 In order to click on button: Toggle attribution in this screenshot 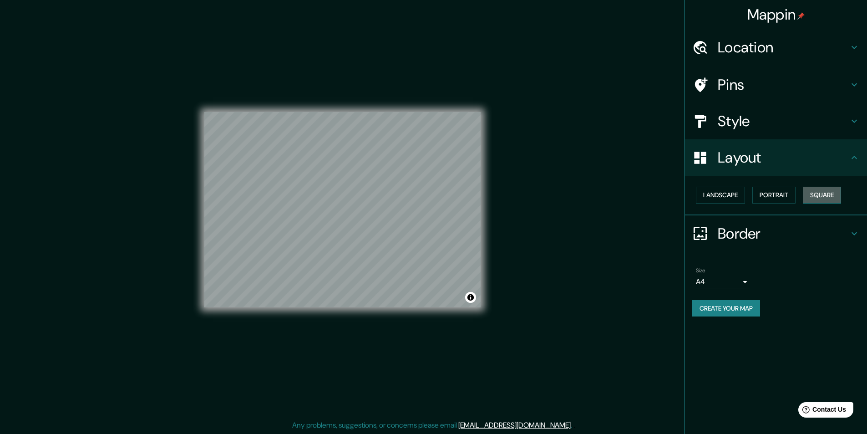, I will do `click(470, 297)`.